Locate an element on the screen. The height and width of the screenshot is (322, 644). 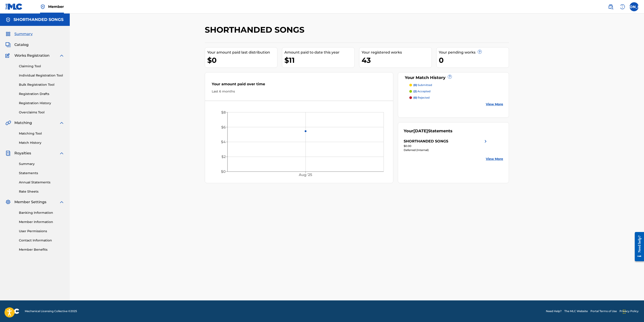
div: Deferred (Internal) is located at coordinates (446, 150).